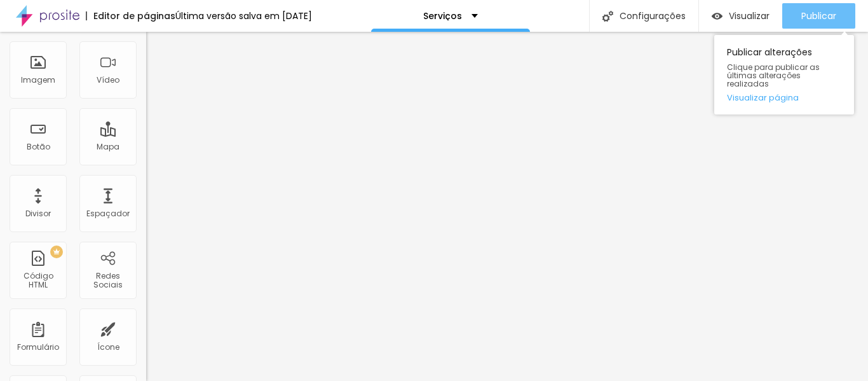 The image size is (868, 381). What do you see at coordinates (134, 16) in the screenshot?
I see `font: Editor de páginas` at bounding box center [134, 16].